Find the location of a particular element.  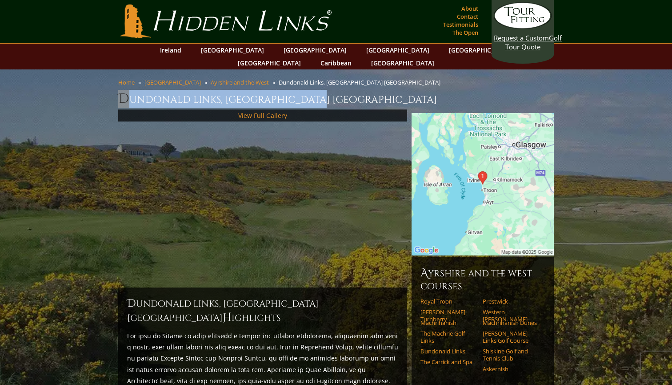

a: Machrihanish Dunes is located at coordinates (511, 322).